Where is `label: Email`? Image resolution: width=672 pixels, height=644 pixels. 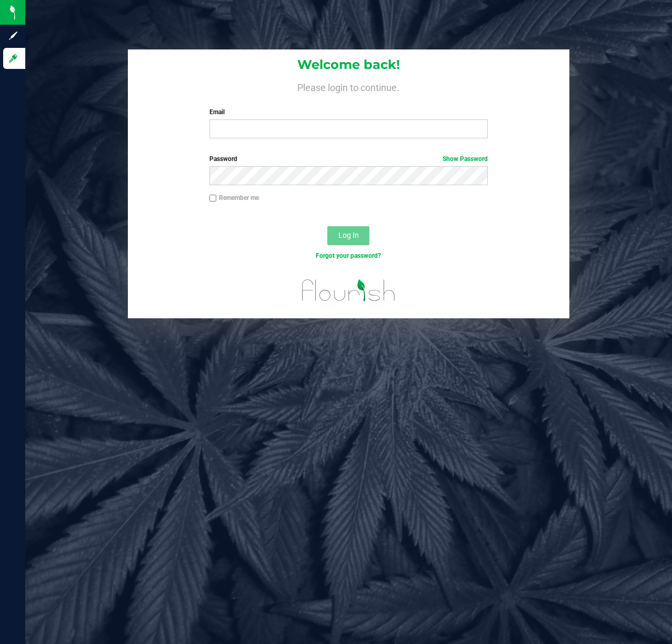 label: Email is located at coordinates (349, 112).